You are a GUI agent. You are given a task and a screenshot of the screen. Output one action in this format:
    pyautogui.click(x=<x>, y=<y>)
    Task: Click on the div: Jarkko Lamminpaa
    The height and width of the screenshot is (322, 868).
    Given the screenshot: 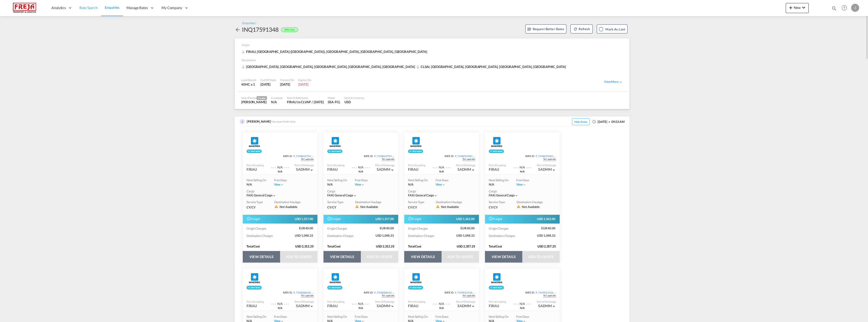 What is the action you would take?
    pyautogui.click(x=254, y=102)
    